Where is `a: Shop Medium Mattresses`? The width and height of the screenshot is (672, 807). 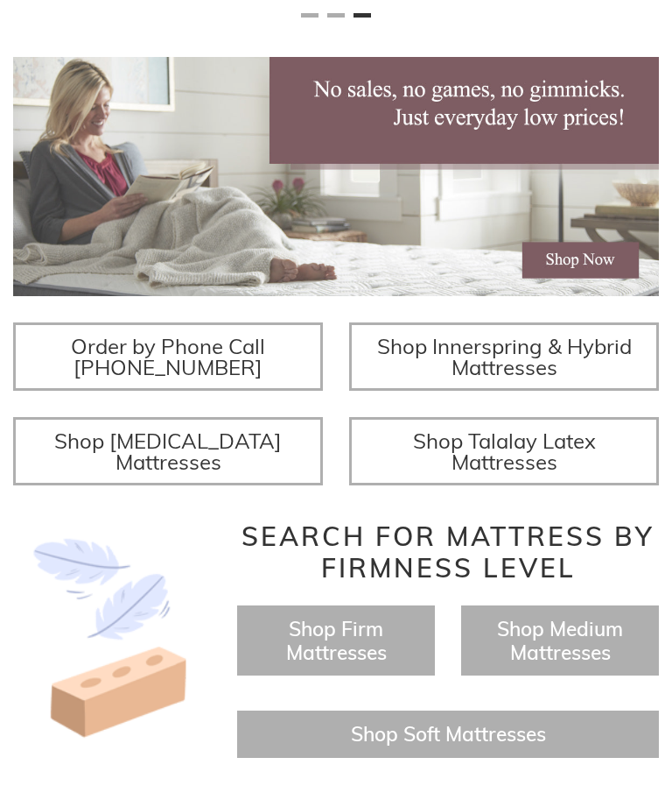 a: Shop Medium Mattresses is located at coordinates (560, 642).